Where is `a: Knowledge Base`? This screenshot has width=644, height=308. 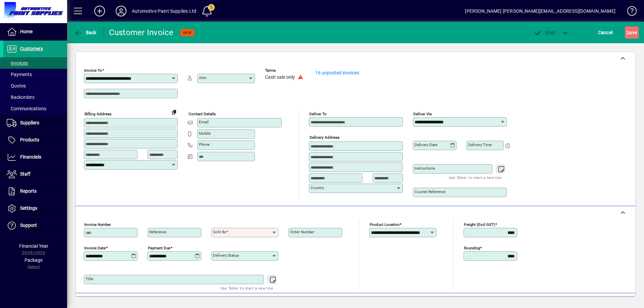
a: Knowledge Base is located at coordinates (629, 12).